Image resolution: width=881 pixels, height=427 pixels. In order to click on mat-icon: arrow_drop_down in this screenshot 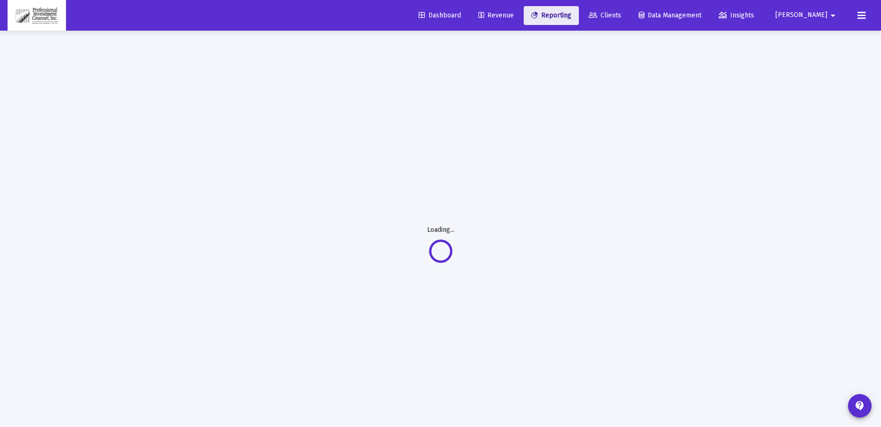, I will do `click(833, 16)`.